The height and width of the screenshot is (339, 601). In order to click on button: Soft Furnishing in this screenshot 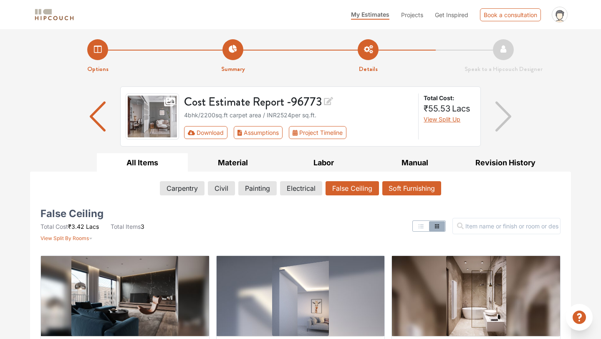, I will do `click(412, 188)`.